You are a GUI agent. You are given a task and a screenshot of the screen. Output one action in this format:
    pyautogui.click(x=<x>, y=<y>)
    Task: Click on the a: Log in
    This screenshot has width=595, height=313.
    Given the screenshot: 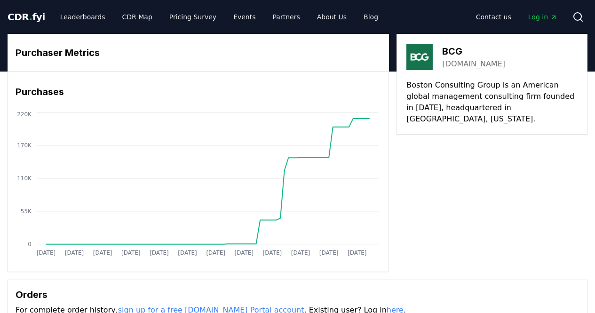 What is the action you would take?
    pyautogui.click(x=542, y=17)
    